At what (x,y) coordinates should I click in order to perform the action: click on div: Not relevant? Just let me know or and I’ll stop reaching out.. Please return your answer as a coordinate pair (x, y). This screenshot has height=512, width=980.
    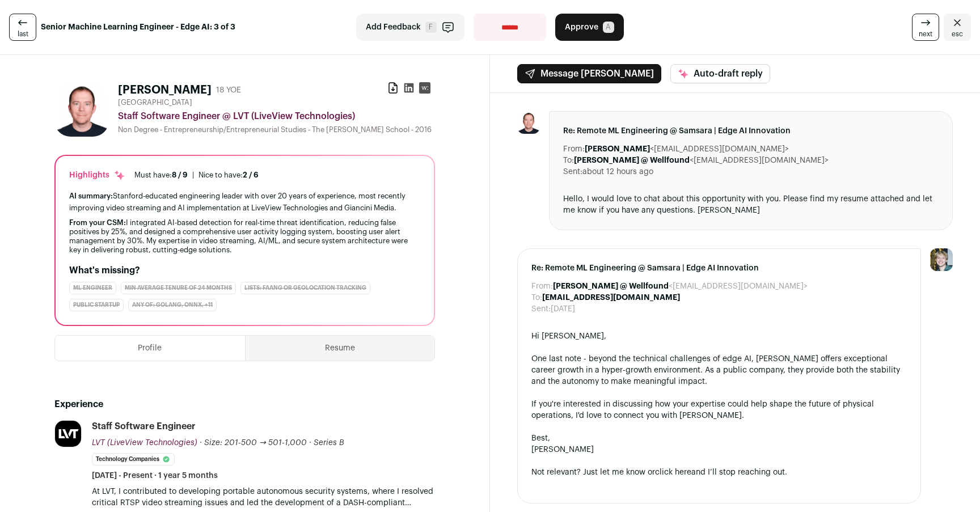
    Looking at the image, I should click on (719, 472).